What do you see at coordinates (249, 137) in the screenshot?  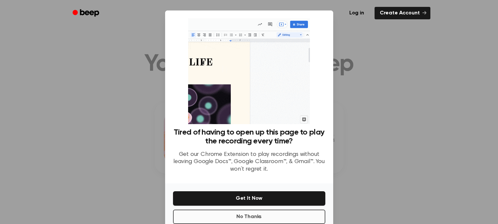 I see `h3: Tired of having to open up this page to play the recording every time?` at bounding box center [249, 137].